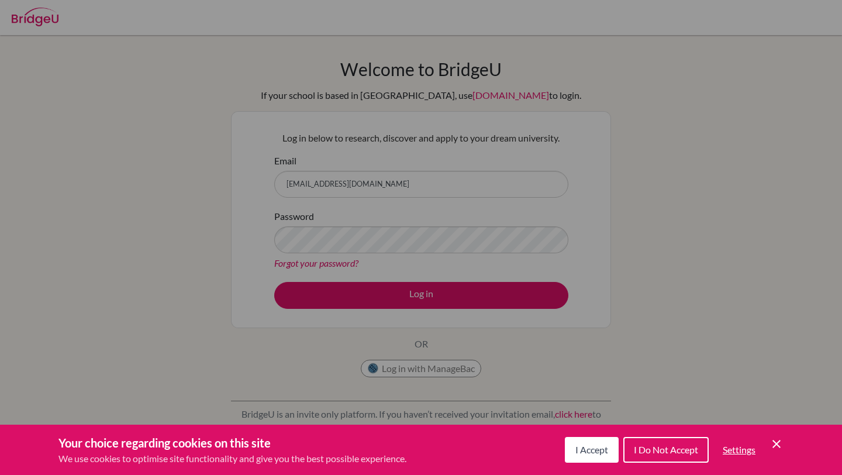  I want to click on button: I Accept, so click(591, 449).